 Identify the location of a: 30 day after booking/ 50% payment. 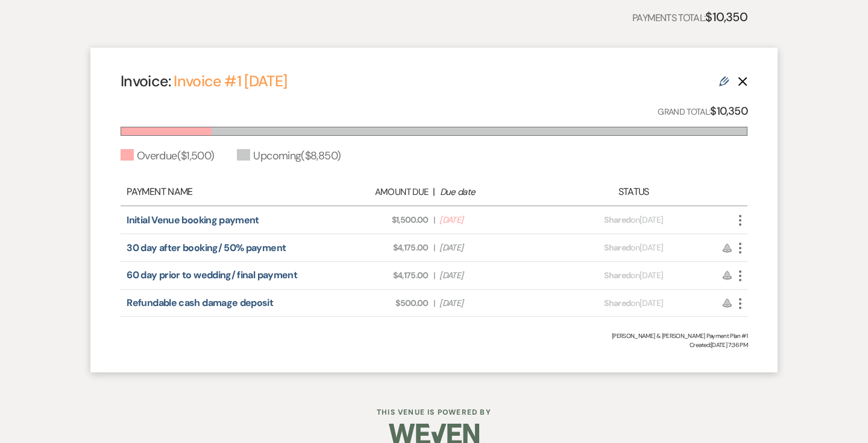
(206, 247).